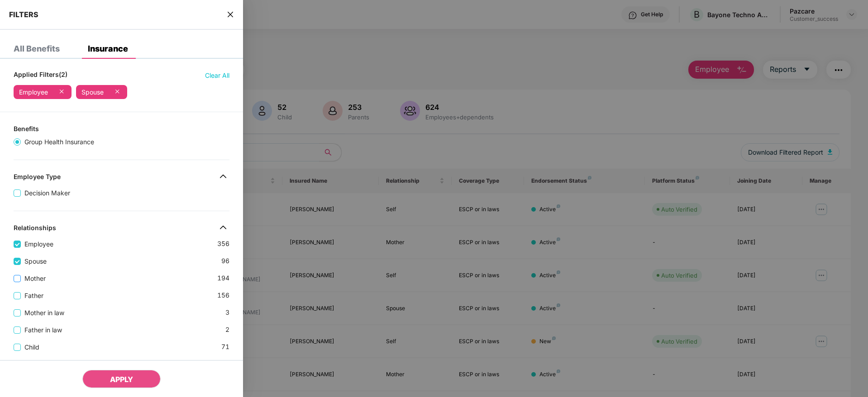 The height and width of the screenshot is (397, 868). I want to click on span: Employee, so click(39, 244).